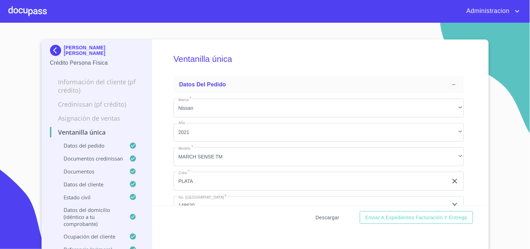  What do you see at coordinates (90, 236) in the screenshot?
I see `p: Ocupación del Cliente` at bounding box center [90, 236].